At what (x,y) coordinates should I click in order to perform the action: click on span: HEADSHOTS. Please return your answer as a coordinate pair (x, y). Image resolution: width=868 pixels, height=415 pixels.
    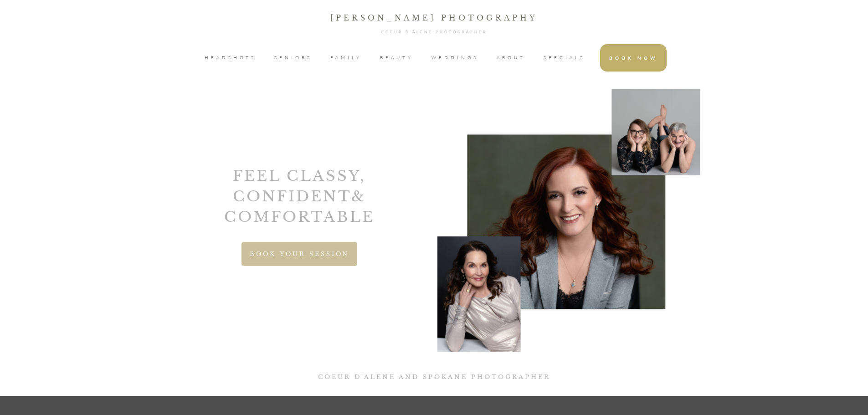
    Looking at the image, I should click on (230, 58).